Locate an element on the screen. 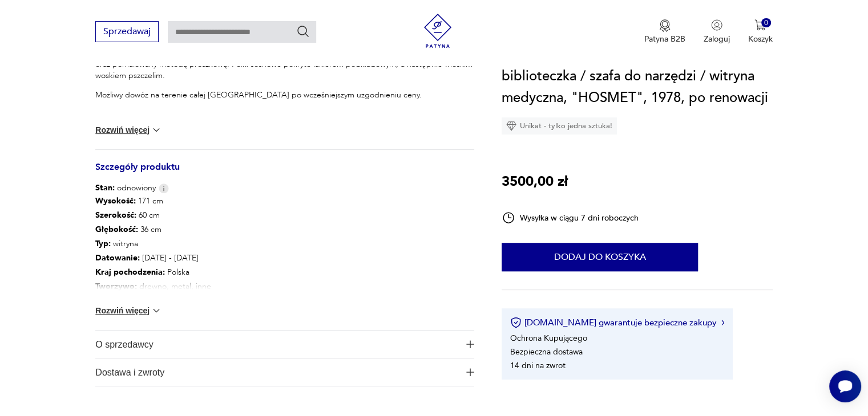  button: Ikona plusaO sprzedawcy is located at coordinates (285, 344).